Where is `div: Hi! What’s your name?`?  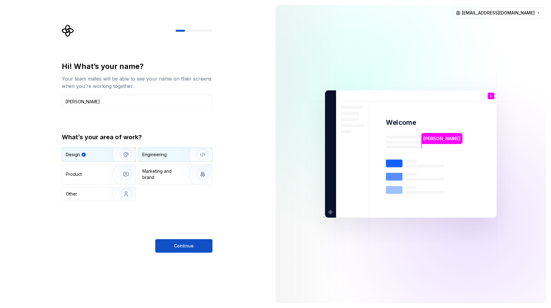
div: Hi! What’s your name? is located at coordinates (137, 66).